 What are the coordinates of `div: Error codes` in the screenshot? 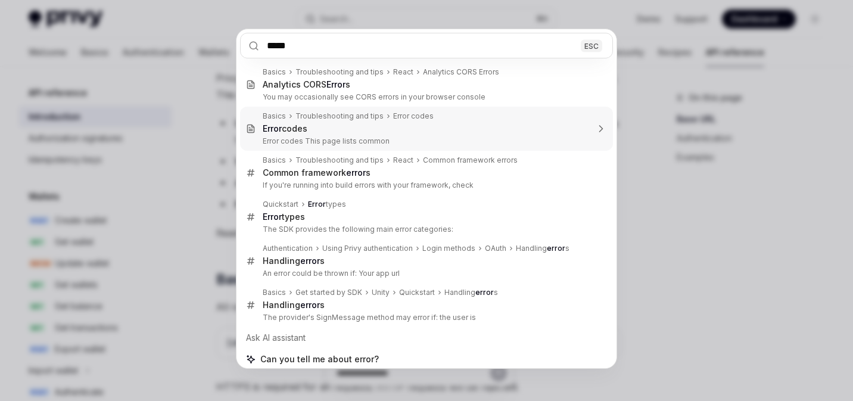 It's located at (413, 116).